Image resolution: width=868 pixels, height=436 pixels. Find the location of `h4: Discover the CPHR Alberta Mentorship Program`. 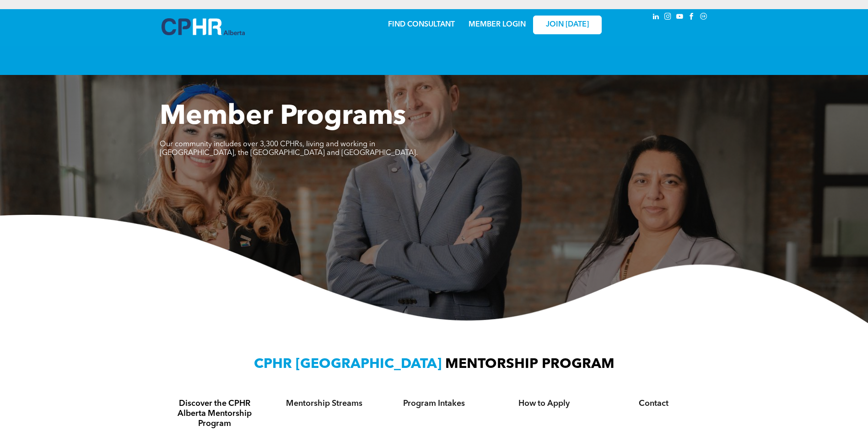

h4: Discover the CPHR Alberta Mentorship Program is located at coordinates (214, 414).